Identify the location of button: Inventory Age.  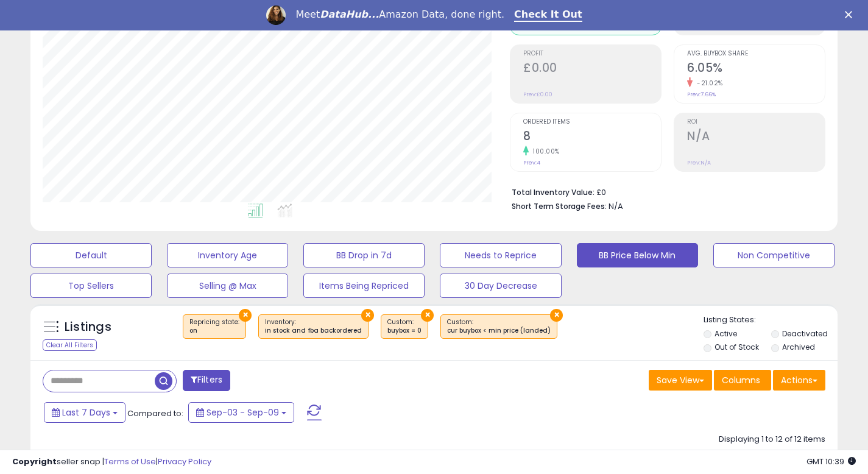
(227, 255).